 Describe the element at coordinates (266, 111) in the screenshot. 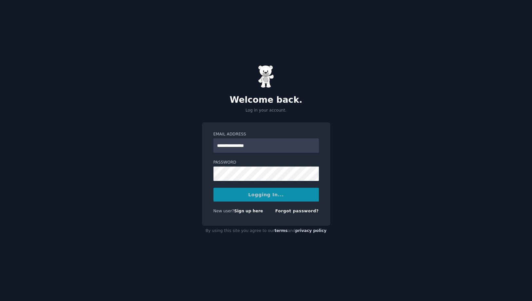

I see `p: Log in your account.` at that location.